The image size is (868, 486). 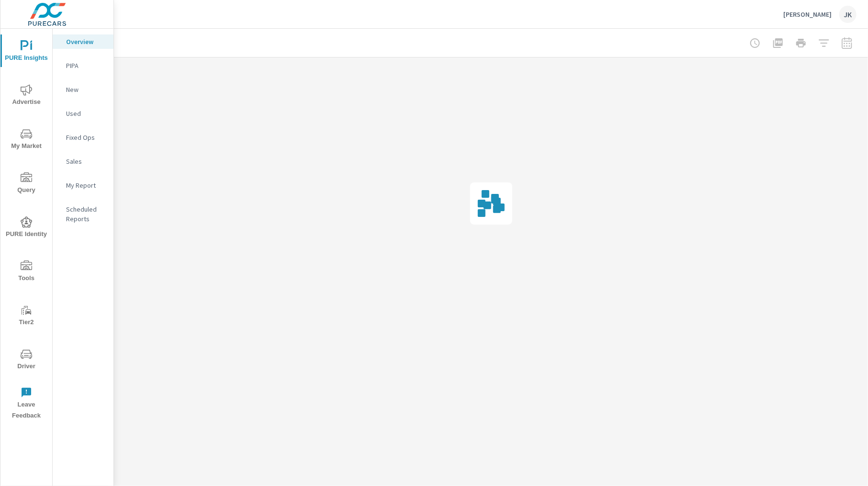 I want to click on p: My Report, so click(x=85, y=185).